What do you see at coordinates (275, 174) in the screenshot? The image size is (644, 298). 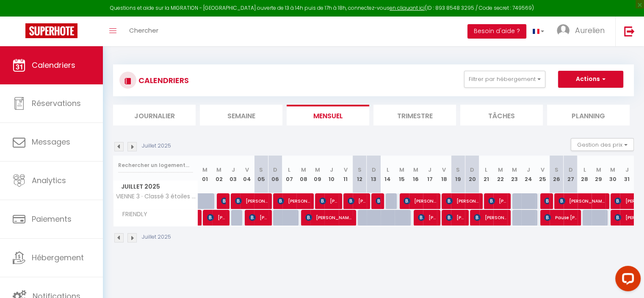 I see `th: 06` at bounding box center [275, 174].